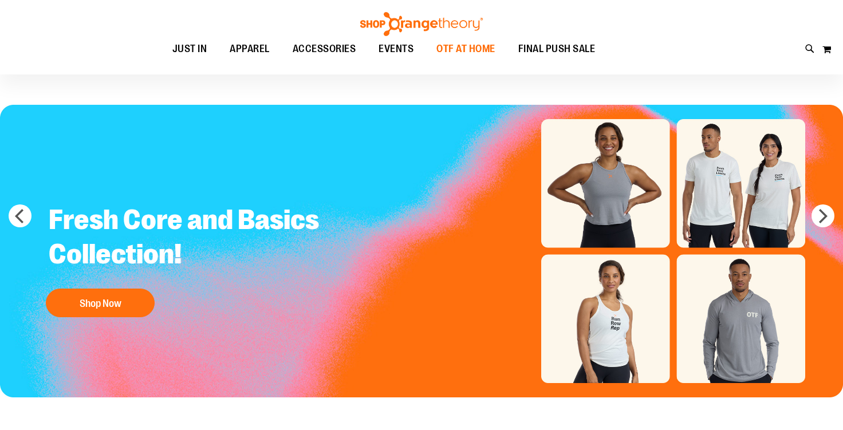 This screenshot has height=430, width=843. What do you see at coordinates (324, 49) in the screenshot?
I see `span: ACCESSORIES` at bounding box center [324, 49].